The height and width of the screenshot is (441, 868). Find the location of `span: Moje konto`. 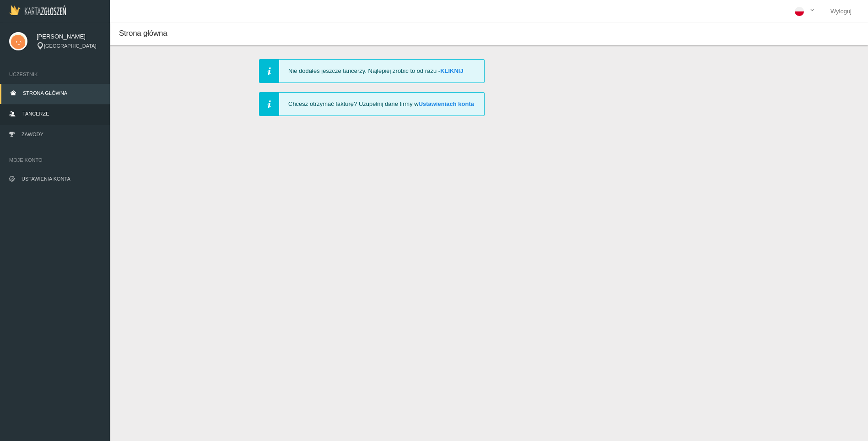

span: Moje konto is located at coordinates (55, 160).